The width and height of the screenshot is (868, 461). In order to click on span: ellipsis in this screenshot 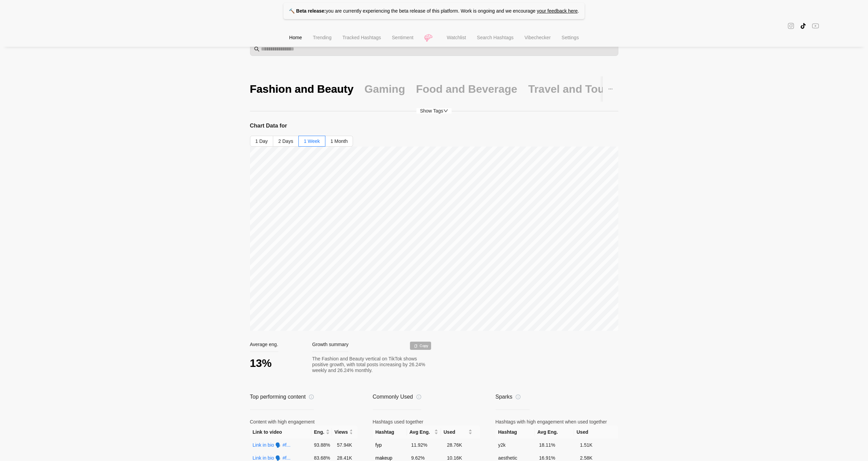, I will do `click(610, 89)`.